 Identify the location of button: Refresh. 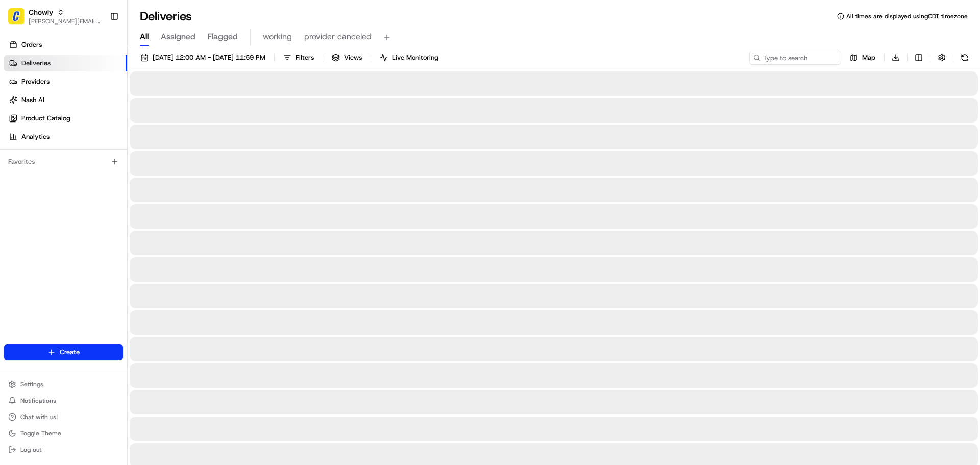
(965, 57).